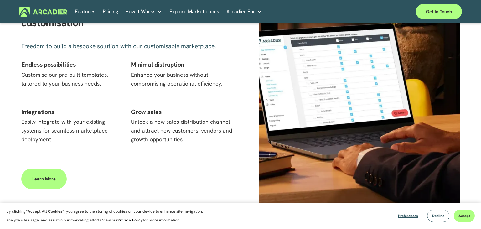 This screenshot has width=481, height=229. Describe the element at coordinates (67, 130) in the screenshot. I see `p: Easily integrate with your existing systems for seamless marketplace deployment.` at that location.